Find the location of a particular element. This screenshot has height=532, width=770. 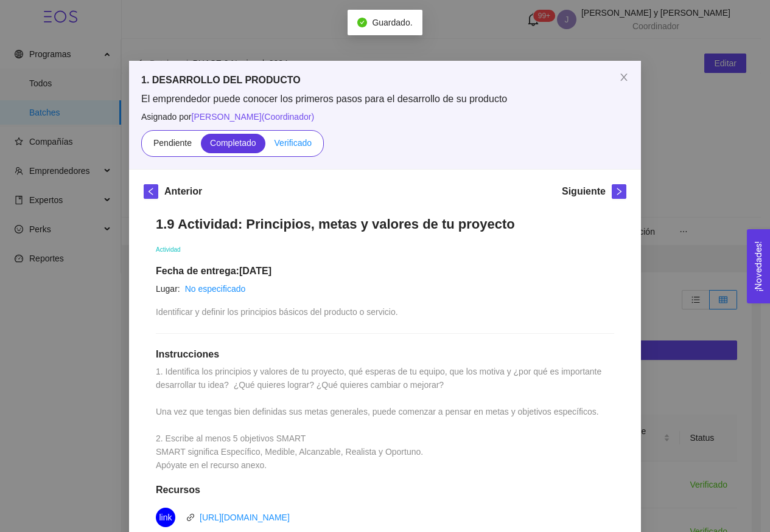

button: Open Feedback Widget is located at coordinates (758, 266).